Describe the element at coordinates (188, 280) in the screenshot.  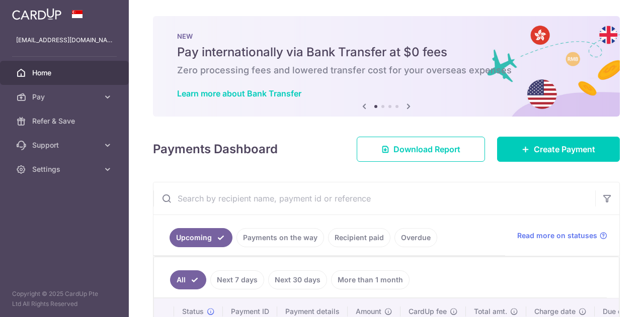
I see `a: All` at that location.